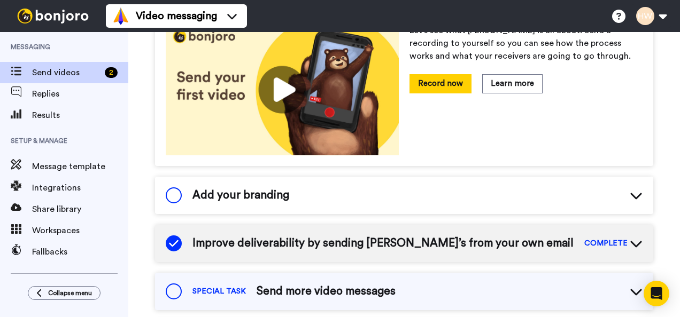 Image resolution: width=680 pixels, height=317 pixels. Describe the element at coordinates (176, 16) in the screenshot. I see `span: Video messaging` at that location.